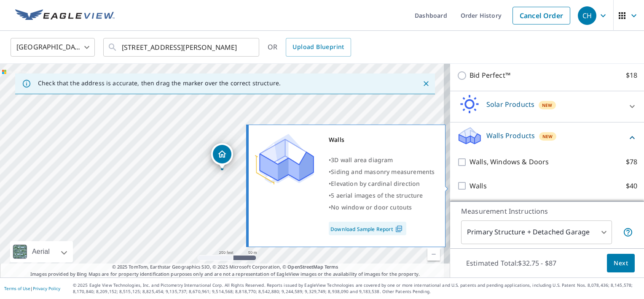 The height and width of the screenshot is (299, 644). I want to click on p: Check that the address is accurate, then drag the marker over the correct structure., so click(159, 83).